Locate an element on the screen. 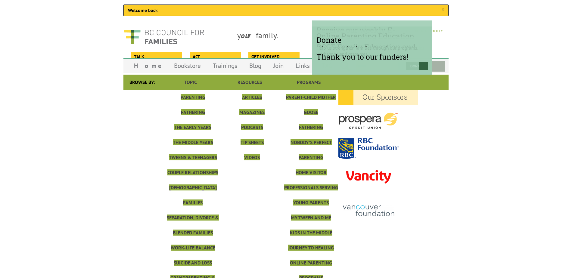 The height and width of the screenshot is (278, 572). span: Talk is located at coordinates (156, 57).